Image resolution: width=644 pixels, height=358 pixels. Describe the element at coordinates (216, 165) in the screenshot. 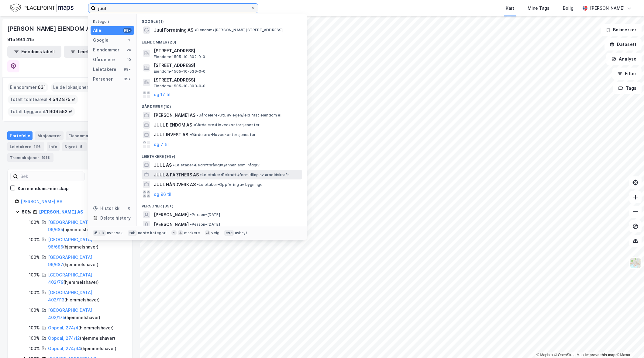

I see `span: Leietaker • Bedriftsrådgiv./annen adm. rådgiv.` at that location.